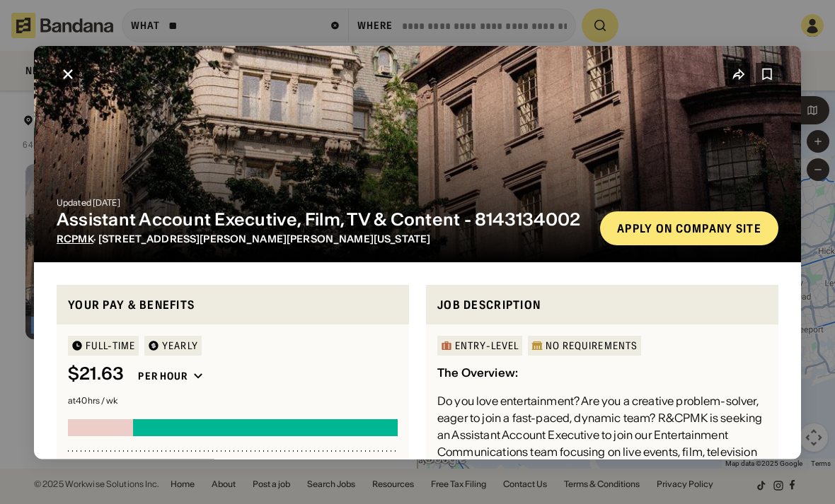  I want to click on div: The Overview:, so click(477, 372).